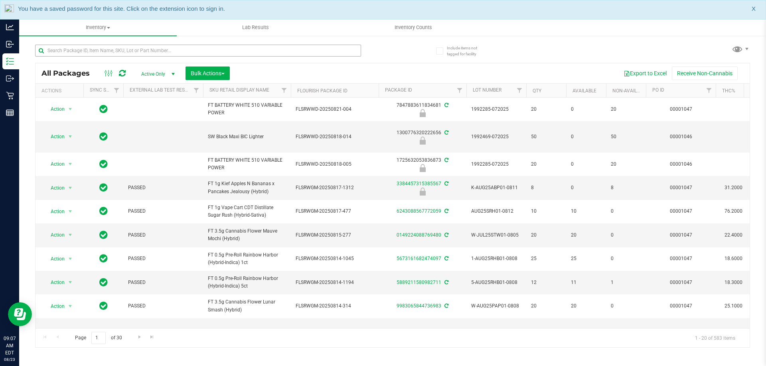 The height and width of the screenshot is (366, 766). Describe the element at coordinates (10, 96) in the screenshot. I see `inline-svg: Retail` at that location.